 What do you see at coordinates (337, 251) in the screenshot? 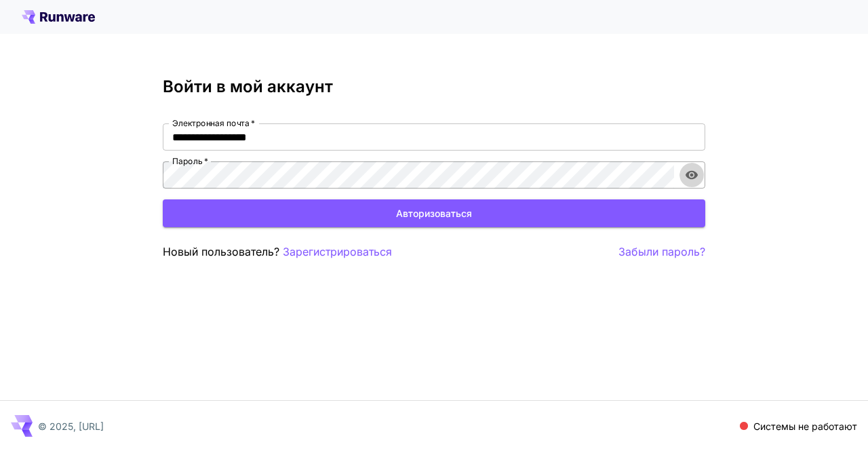
I see `font: Зарегистрироваться` at bounding box center [337, 251].